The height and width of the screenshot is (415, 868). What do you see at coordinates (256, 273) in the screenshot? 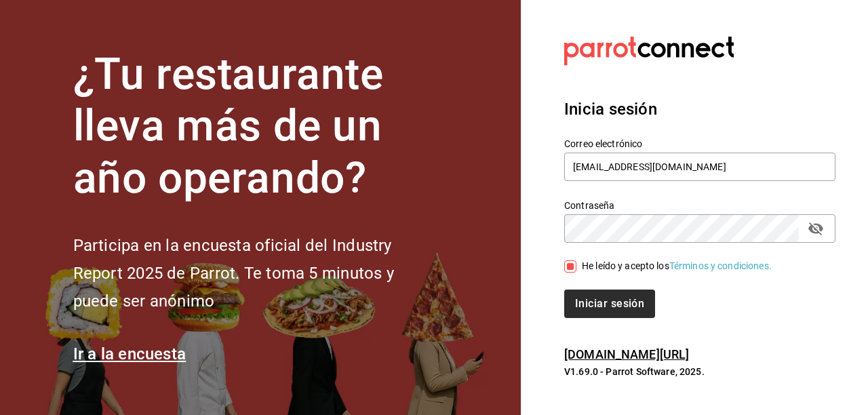
I see `h2: Participa en la encuesta oficial del Industry Report 2025 de Parrot. Te toma 5 minutos y puede se...` at bounding box center [256, 273].